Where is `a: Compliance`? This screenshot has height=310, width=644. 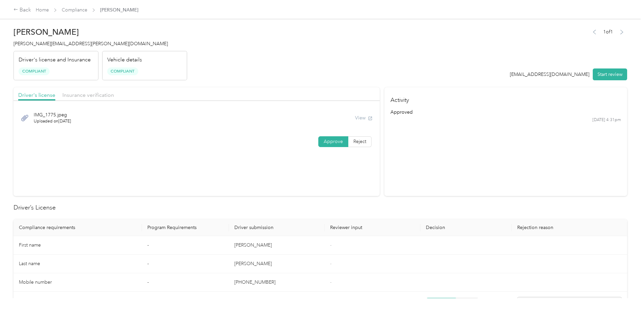 a: Compliance is located at coordinates (75, 10).